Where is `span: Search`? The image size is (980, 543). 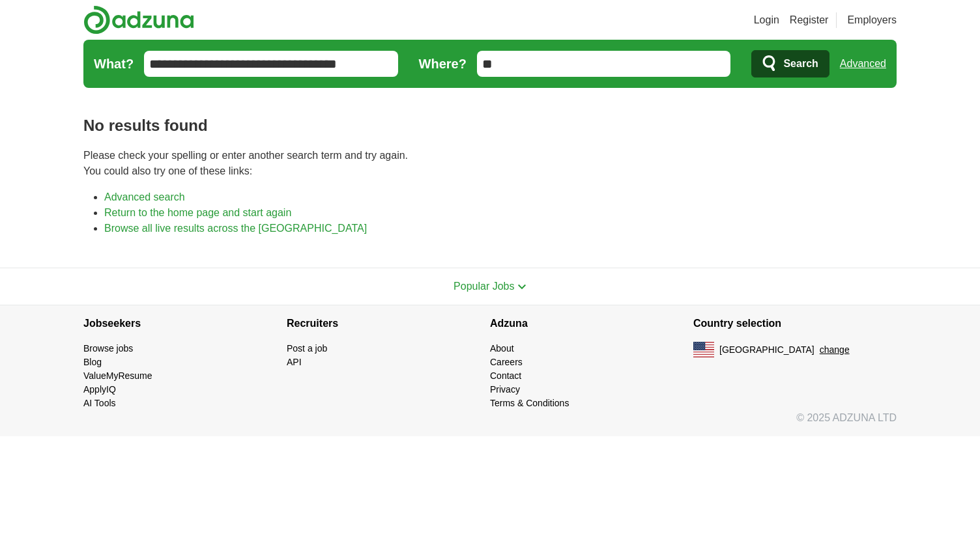
span: Search is located at coordinates (800, 64).